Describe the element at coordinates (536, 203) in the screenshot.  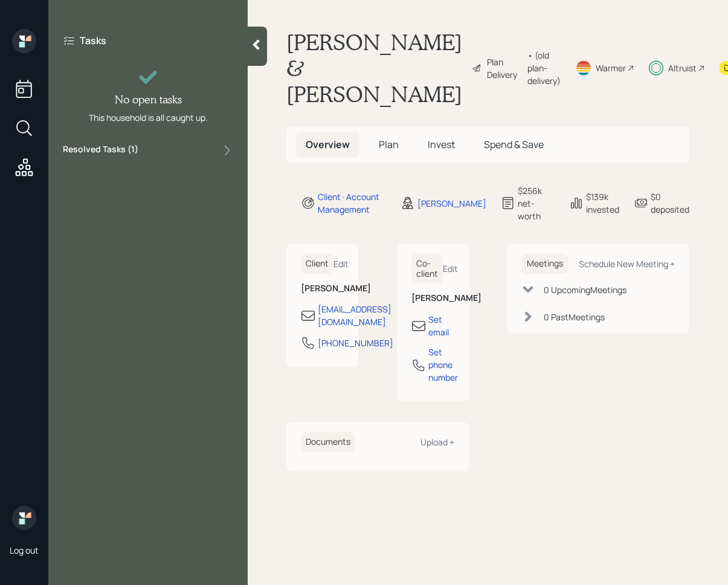
I see `div: $256k net-worth` at that location.